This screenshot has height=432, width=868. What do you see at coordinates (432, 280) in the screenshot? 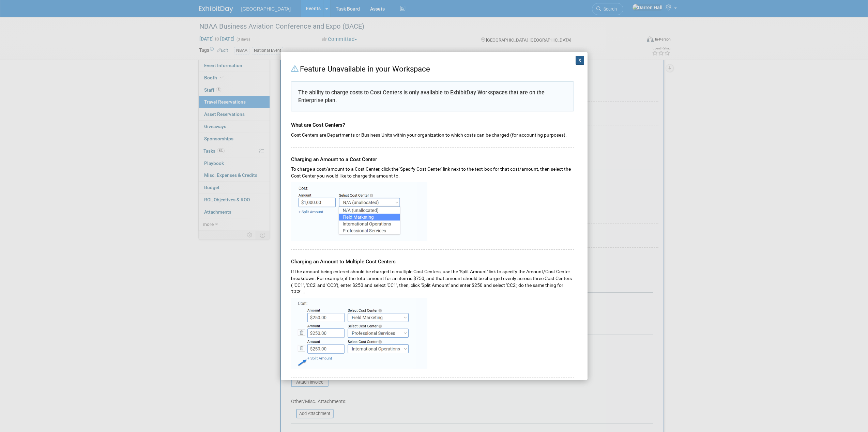
I see `div: If the amount being entered should be charged to multiple Cost Centers, use the 'Split Amount' li...` at bounding box center [432, 280].